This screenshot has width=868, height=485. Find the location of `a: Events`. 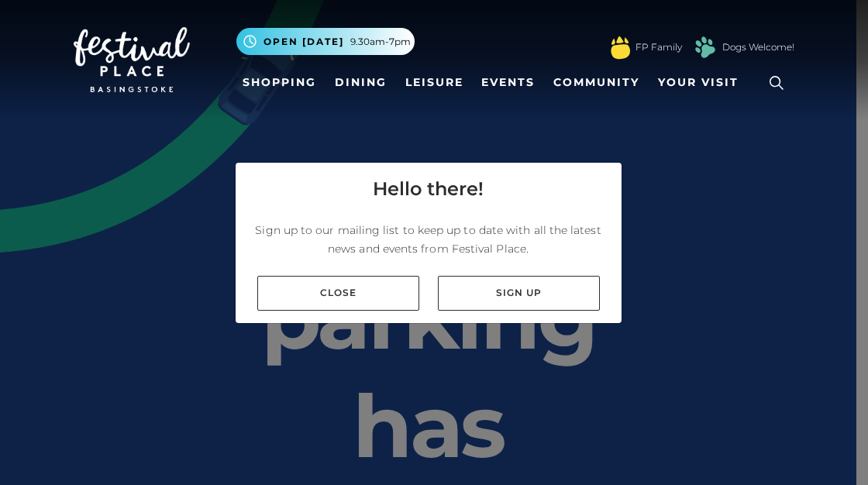

a: Events is located at coordinates (508, 82).